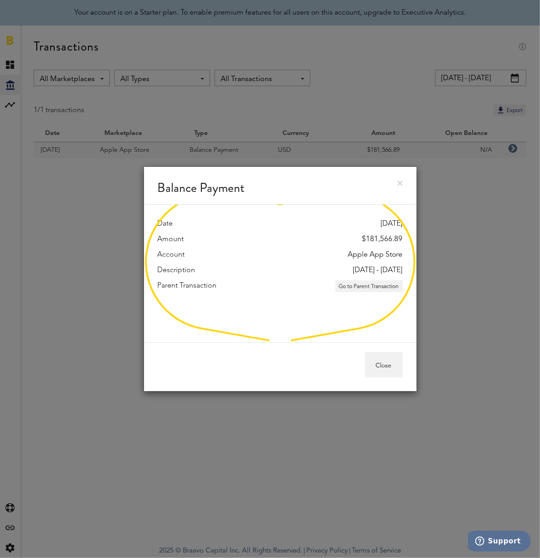 This screenshot has width=540, height=558. Describe the element at coordinates (165, 224) in the screenshot. I see `label: Date` at that location.